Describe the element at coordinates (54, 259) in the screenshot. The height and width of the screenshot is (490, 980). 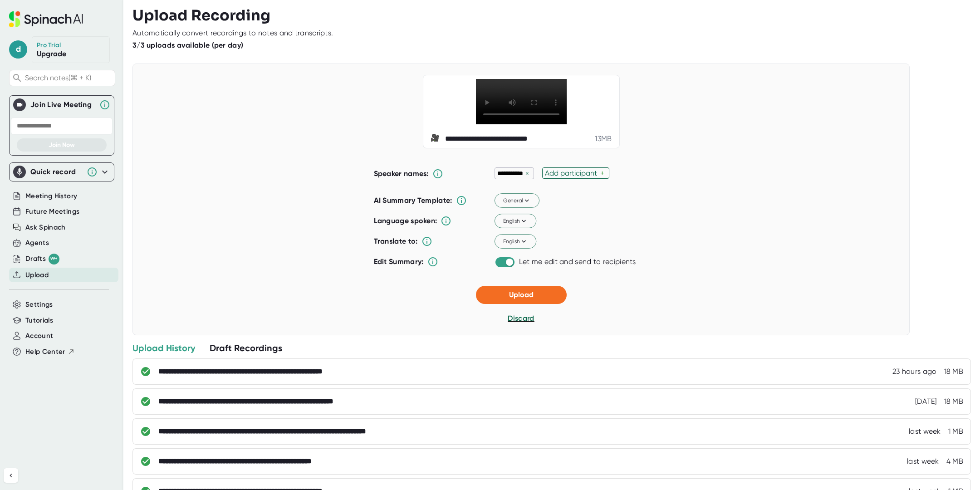
I see `div: 99+` at that location.